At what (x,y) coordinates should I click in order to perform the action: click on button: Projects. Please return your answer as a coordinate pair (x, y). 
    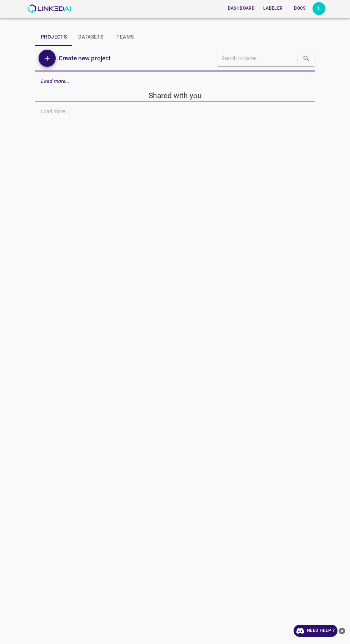
    Looking at the image, I should click on (54, 37).